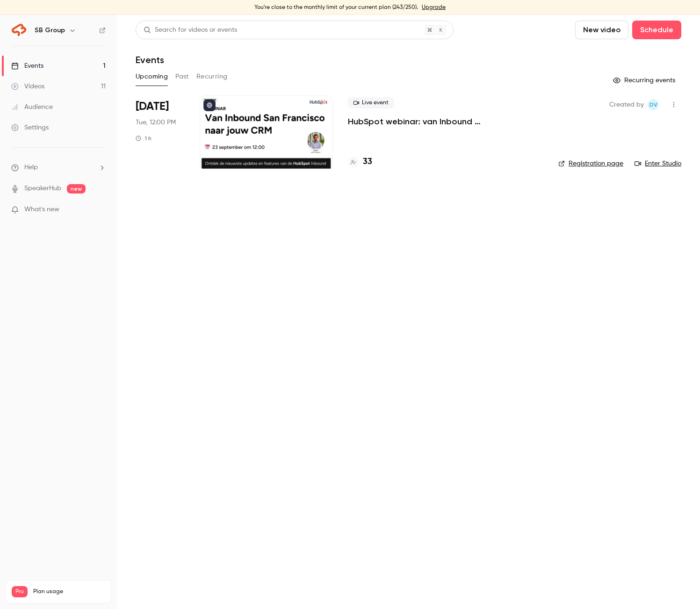  Describe the element at coordinates (602, 30) in the screenshot. I see `button: New video` at that location.